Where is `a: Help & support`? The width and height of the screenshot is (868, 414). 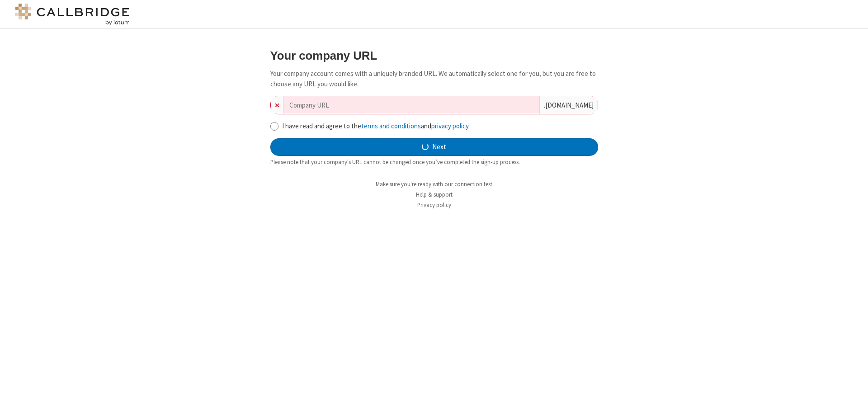
a: Help & support is located at coordinates (434, 194).